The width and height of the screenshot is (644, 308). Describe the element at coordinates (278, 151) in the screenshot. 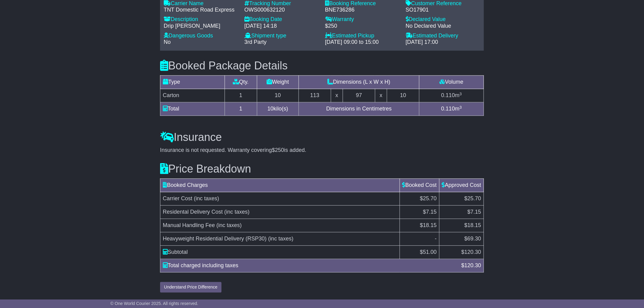

I see `span: $250` at that location.